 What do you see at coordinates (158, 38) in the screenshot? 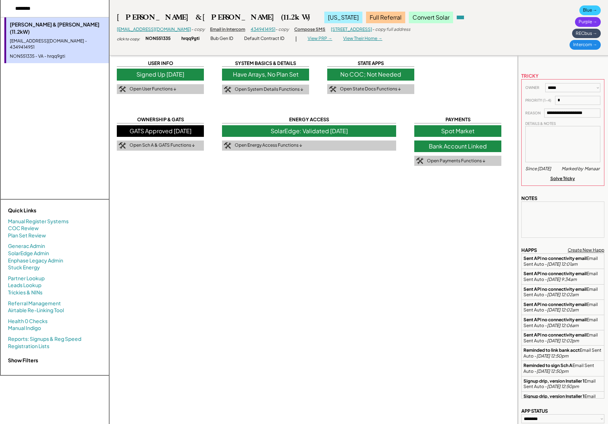
I see `div: NON551335` at bounding box center [158, 38].